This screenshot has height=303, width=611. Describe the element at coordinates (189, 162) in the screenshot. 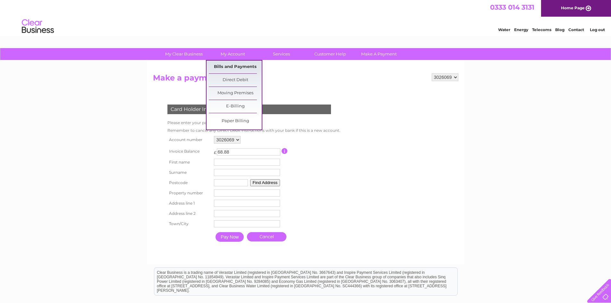

I see `th: First name` at that location.